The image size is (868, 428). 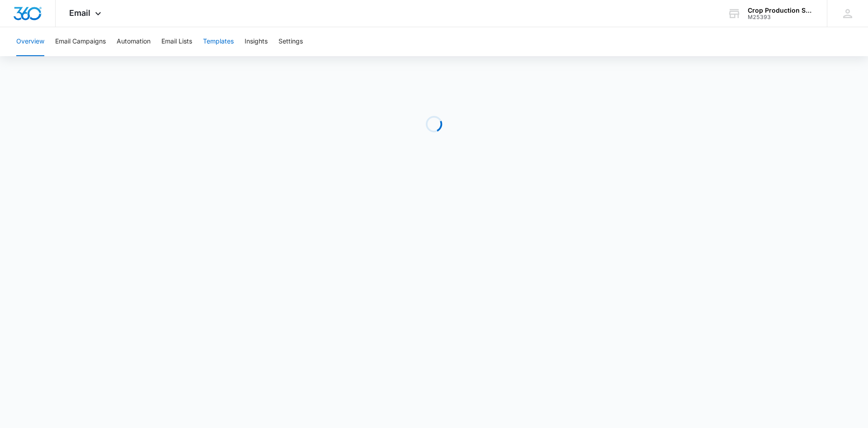 What do you see at coordinates (256, 42) in the screenshot?
I see `button: Insights` at bounding box center [256, 42].